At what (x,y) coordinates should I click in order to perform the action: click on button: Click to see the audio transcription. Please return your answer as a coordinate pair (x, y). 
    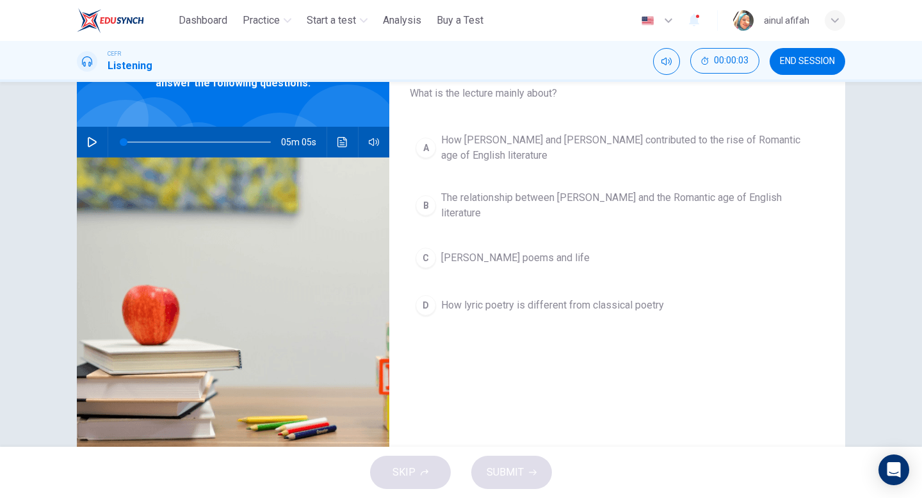
    Looking at the image, I should click on (342, 142).